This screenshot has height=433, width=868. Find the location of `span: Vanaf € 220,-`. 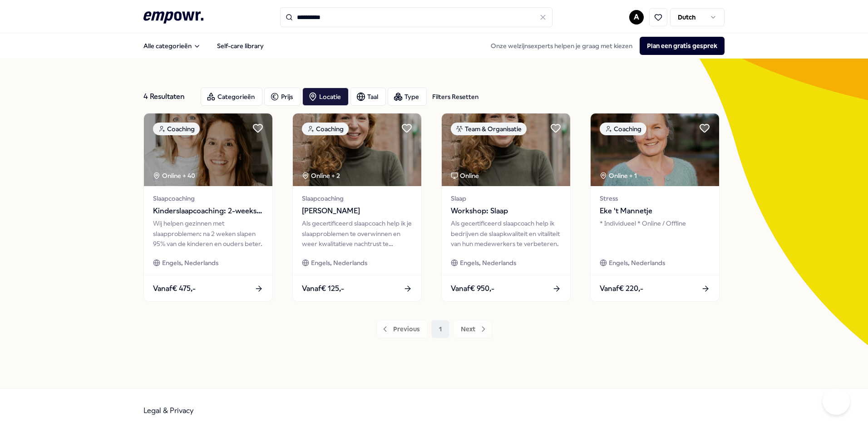

span: Vanaf € 220,- is located at coordinates (622, 289).